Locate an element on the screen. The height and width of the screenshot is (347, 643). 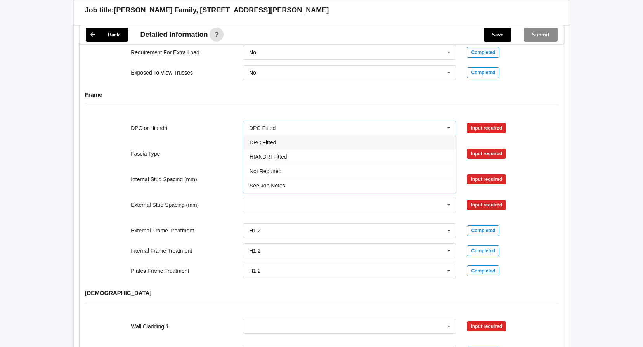
span: HIANDRI Fitted is located at coordinates (268, 157).